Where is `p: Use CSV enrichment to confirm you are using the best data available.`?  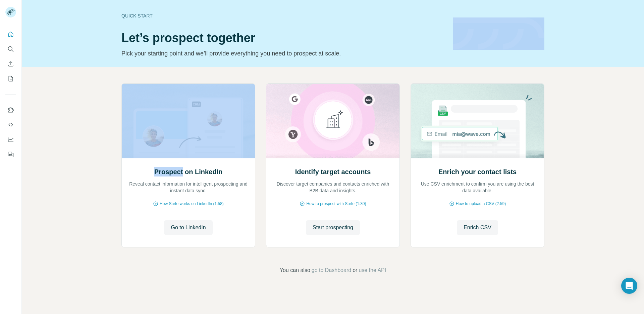 p: Use CSV enrichment to confirm you are using the best data available. is located at coordinates (478, 187).